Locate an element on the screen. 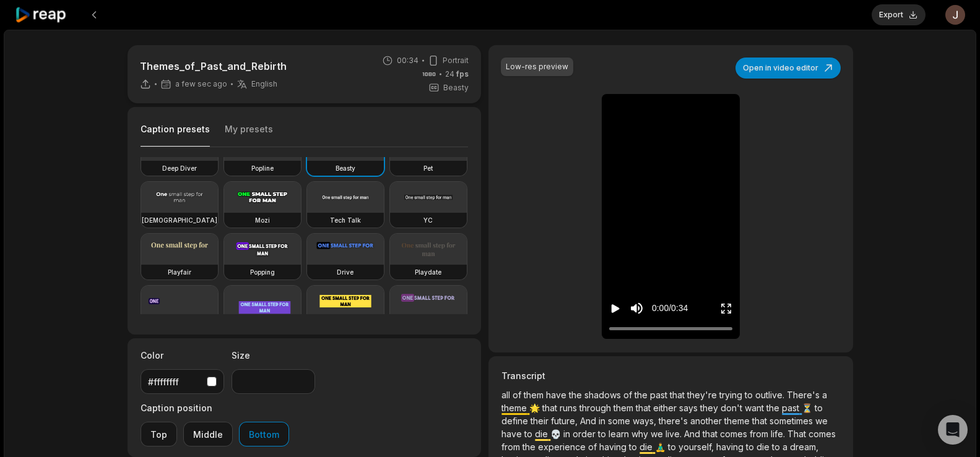  span: either is located at coordinates (666, 408).